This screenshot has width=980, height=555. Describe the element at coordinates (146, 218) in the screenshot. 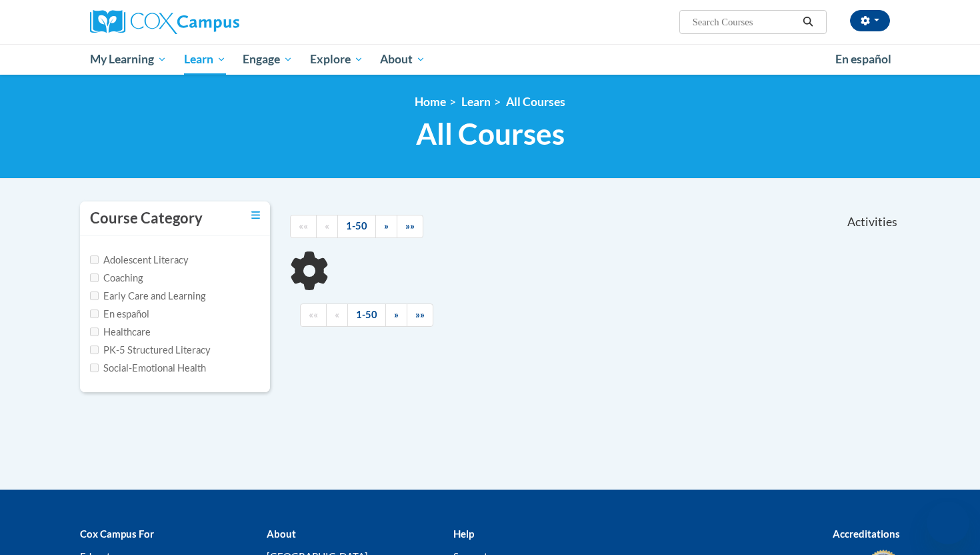

I see `h3: Course Category` at that location.